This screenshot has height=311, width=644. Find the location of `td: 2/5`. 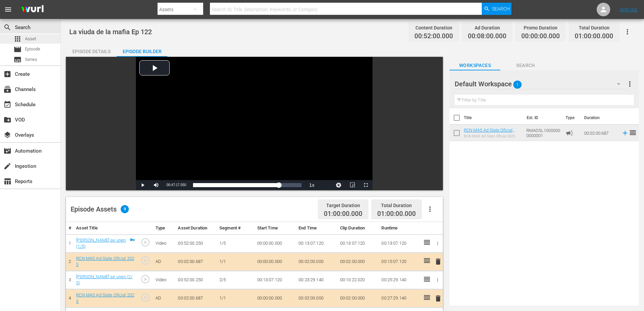

td: 2/5 is located at coordinates (235, 280).